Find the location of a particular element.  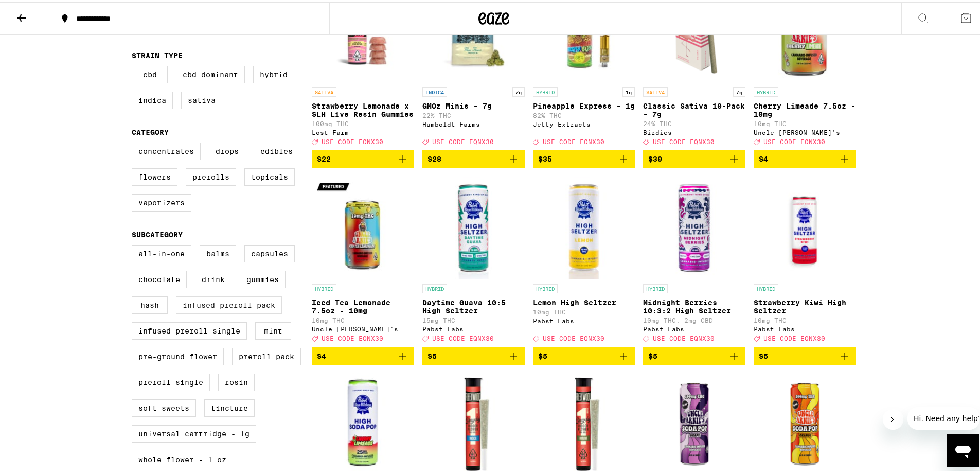

p: Iced Tea Lemonade 7.5oz - 10mg is located at coordinates (363, 305).